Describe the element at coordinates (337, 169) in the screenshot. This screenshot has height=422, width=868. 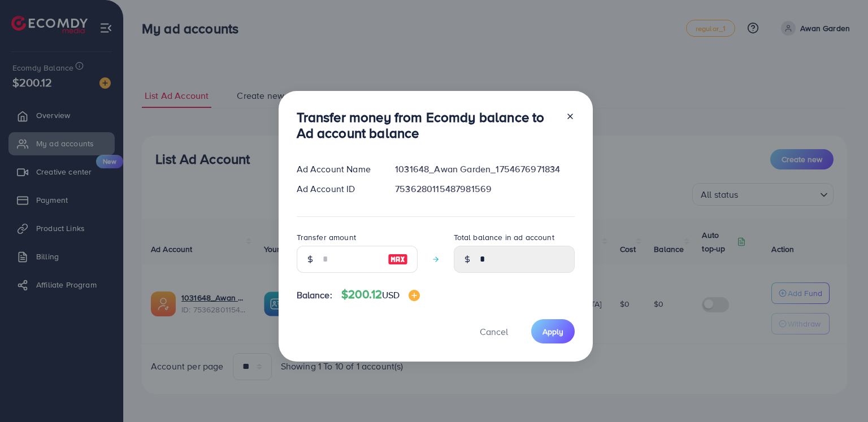
I see `div: Ad Account Name` at that location.